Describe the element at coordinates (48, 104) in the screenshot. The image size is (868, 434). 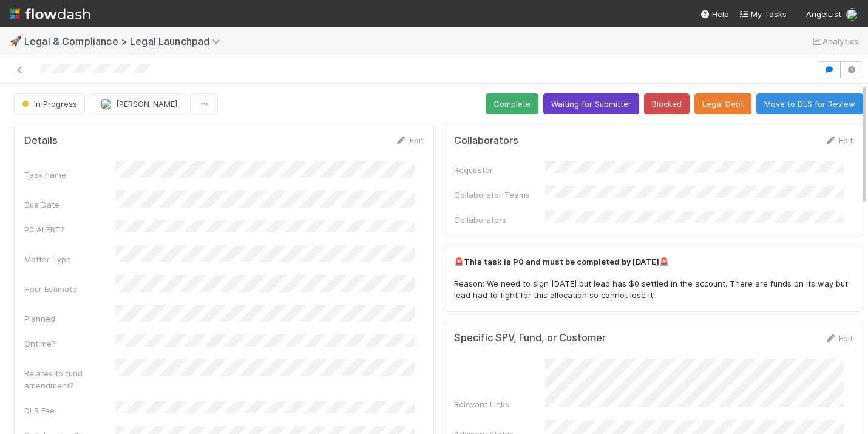
I see `span: In Progress` at that location.